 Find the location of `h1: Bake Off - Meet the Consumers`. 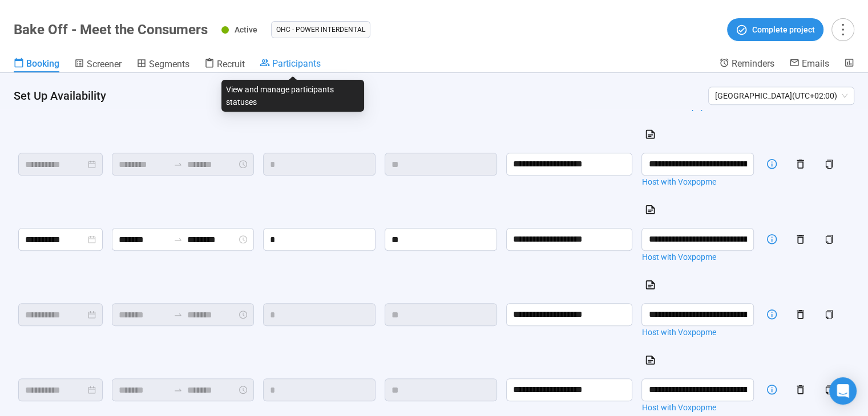

h1: Bake Off - Meet the Consumers is located at coordinates (110, 30).